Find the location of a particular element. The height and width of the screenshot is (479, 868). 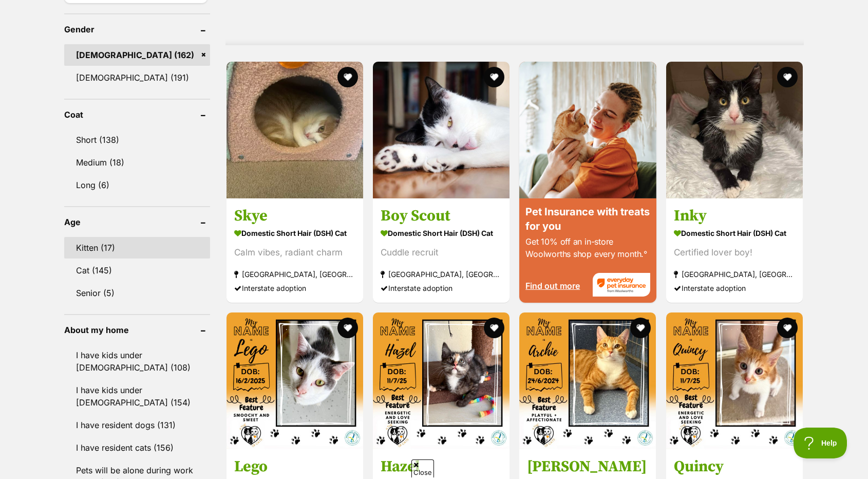

header: About my home is located at coordinates (137, 330).